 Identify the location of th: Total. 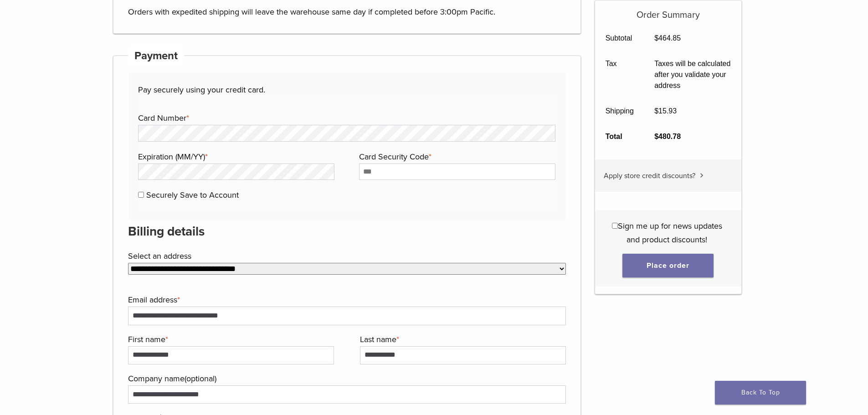
(620, 137).